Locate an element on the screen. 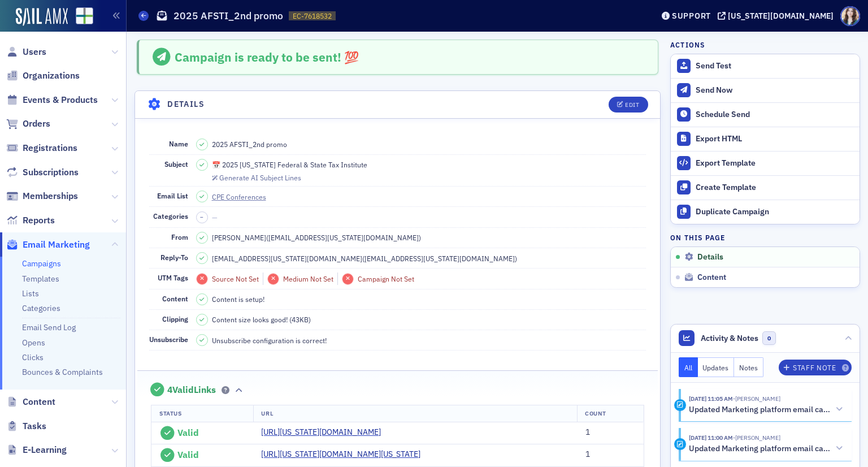  th: Status is located at coordinates (202, 413).